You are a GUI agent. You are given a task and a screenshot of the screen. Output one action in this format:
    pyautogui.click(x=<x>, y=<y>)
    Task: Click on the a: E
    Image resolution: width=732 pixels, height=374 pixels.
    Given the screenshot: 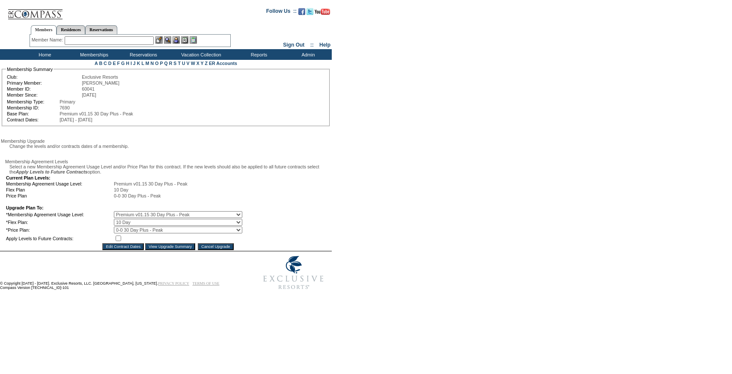 What is the action you would take?
    pyautogui.click(x=114, y=63)
    